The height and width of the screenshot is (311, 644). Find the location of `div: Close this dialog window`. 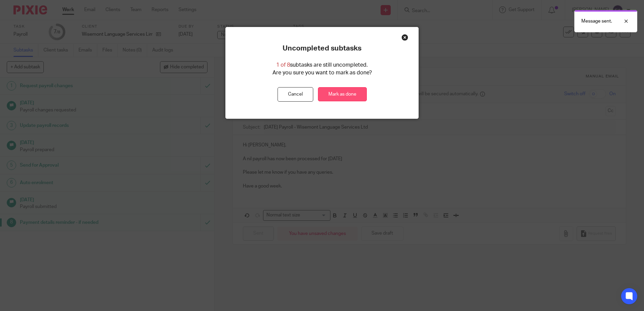

div: Close this dialog window is located at coordinates (405, 38).